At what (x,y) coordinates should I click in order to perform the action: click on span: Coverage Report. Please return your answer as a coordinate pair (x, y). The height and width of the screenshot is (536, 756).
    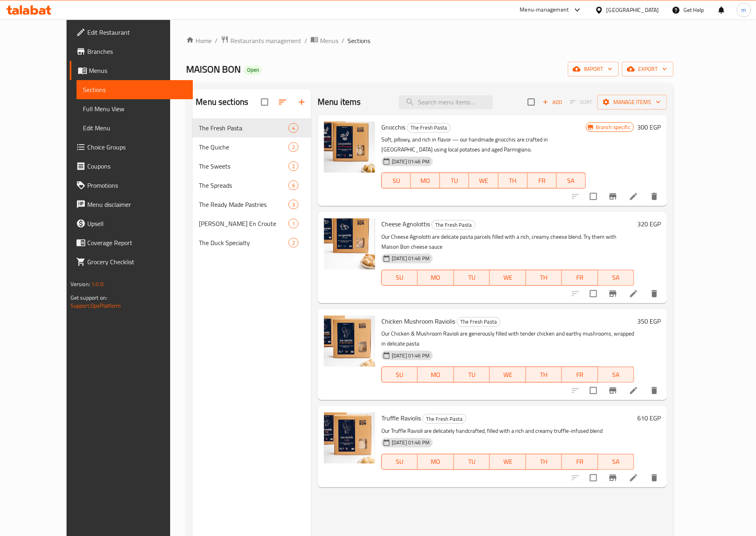
    Looking at the image, I should click on (136, 243).